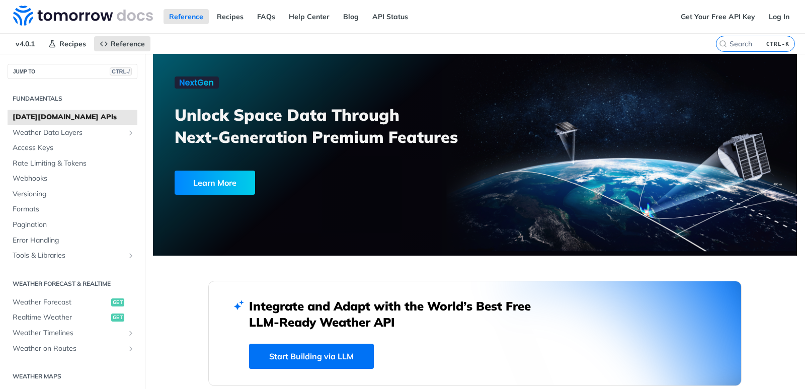  Describe the element at coordinates (72, 256) in the screenshot. I see `a: Tools & LibrariesShow subpages for Tools & Libraries` at that location.